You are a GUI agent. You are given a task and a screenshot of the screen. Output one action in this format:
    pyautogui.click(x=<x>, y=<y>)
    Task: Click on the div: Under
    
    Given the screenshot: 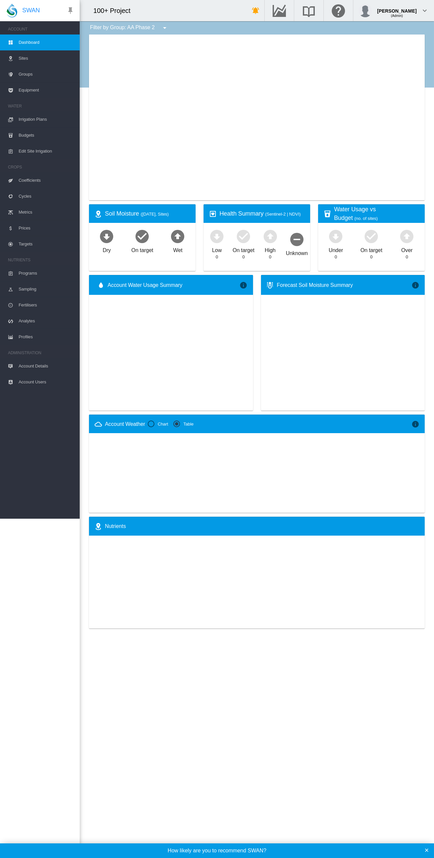 What is the action you would take?
    pyautogui.click(x=335, y=249)
    